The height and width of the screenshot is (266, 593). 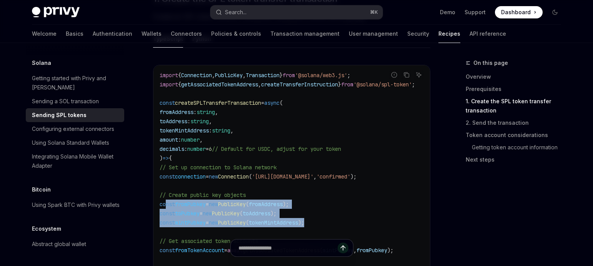 I want to click on a: Security, so click(x=418, y=34).